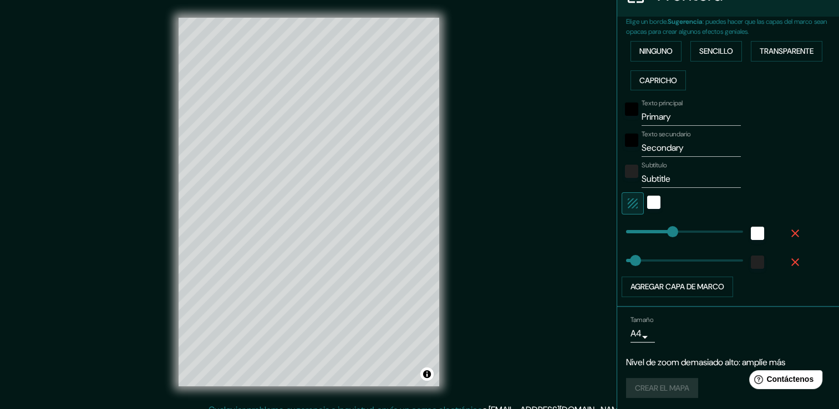  I want to click on span: Contáctenos, so click(49, 13).